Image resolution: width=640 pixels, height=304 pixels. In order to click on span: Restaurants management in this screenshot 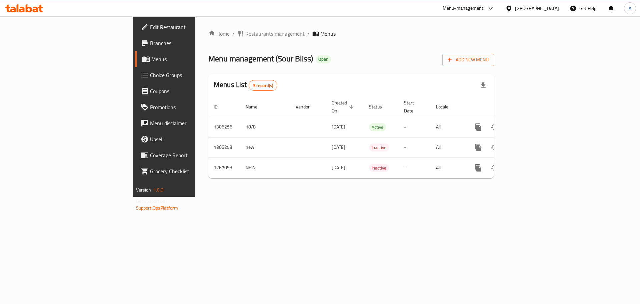, I will do `click(275, 34)`.